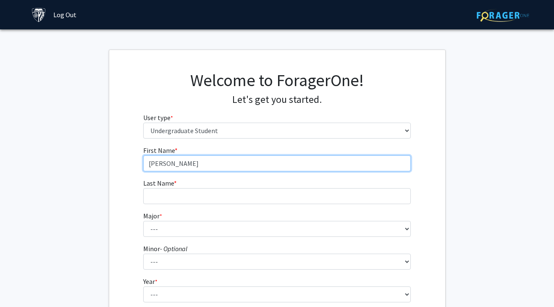  I want to click on span: Last Name, so click(158, 183).